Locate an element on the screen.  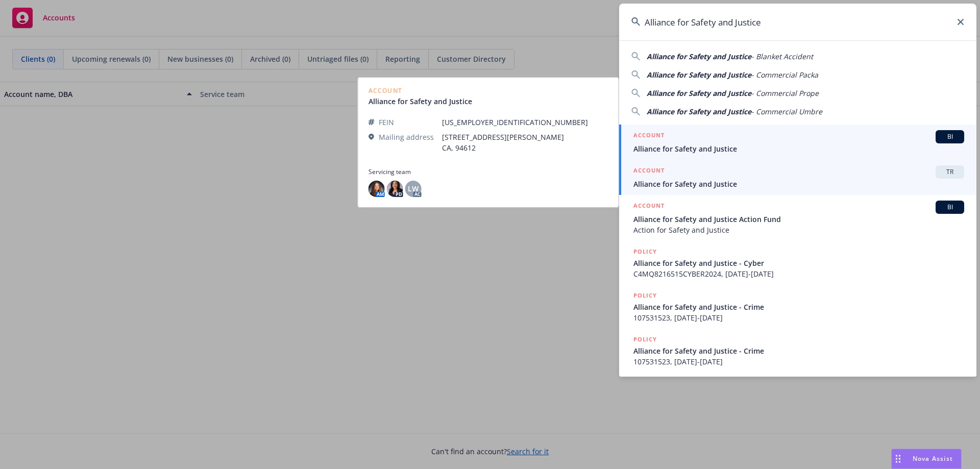
a: ACCOUNTTRAlliance for Safety and Justice is located at coordinates (797, 177).